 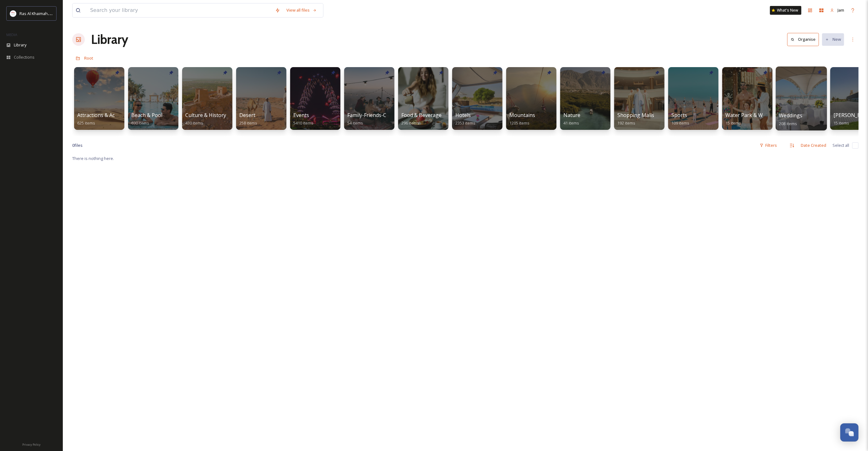 What do you see at coordinates (757, 119) in the screenshot?
I see `a: Water Park & Water Slides15 items` at bounding box center [757, 119].